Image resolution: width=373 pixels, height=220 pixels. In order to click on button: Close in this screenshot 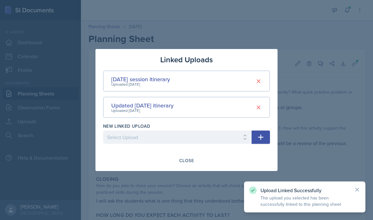, I will do `click(186, 161)`.